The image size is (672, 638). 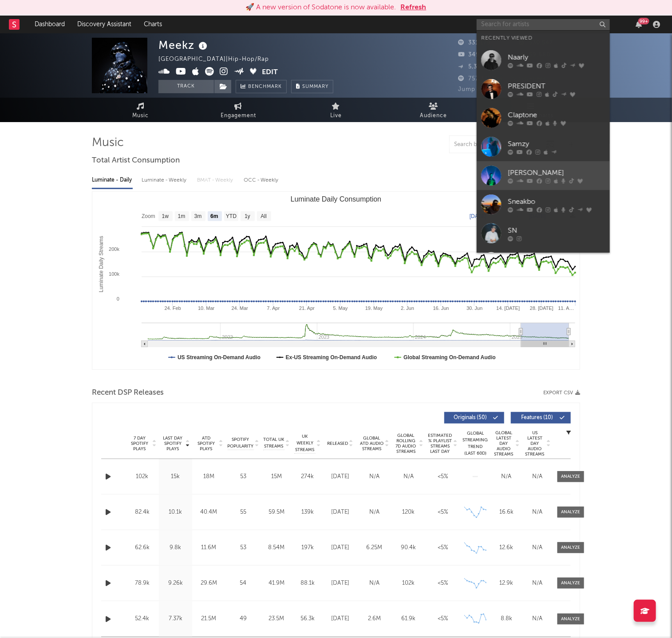 What do you see at coordinates (142, 583) in the screenshot?
I see `div: 78.9k` at bounding box center [142, 583].